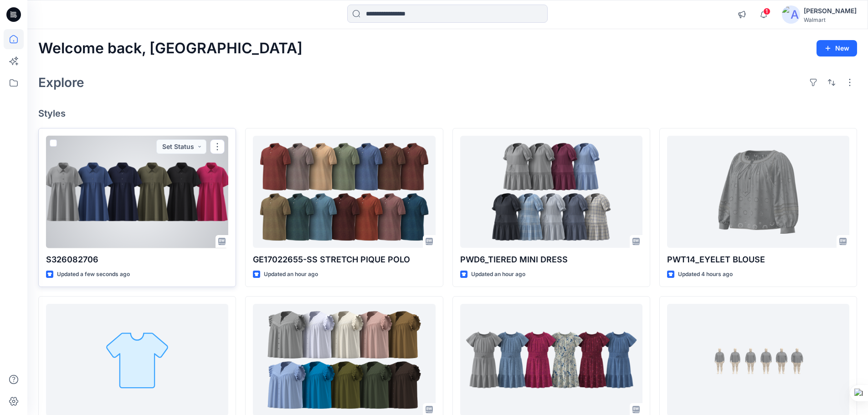 This screenshot has width=868, height=415. I want to click on p: PWD6_TIERED MINI DRESS, so click(552, 260).